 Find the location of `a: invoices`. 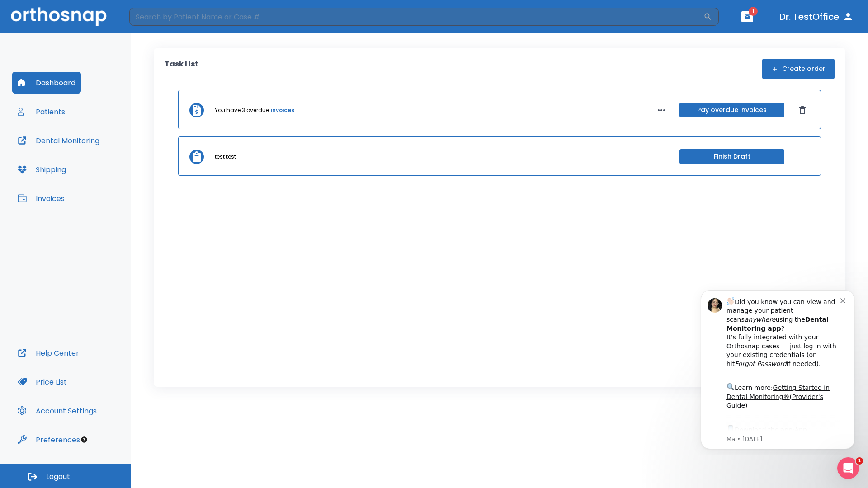

a: invoices is located at coordinates (282, 110).